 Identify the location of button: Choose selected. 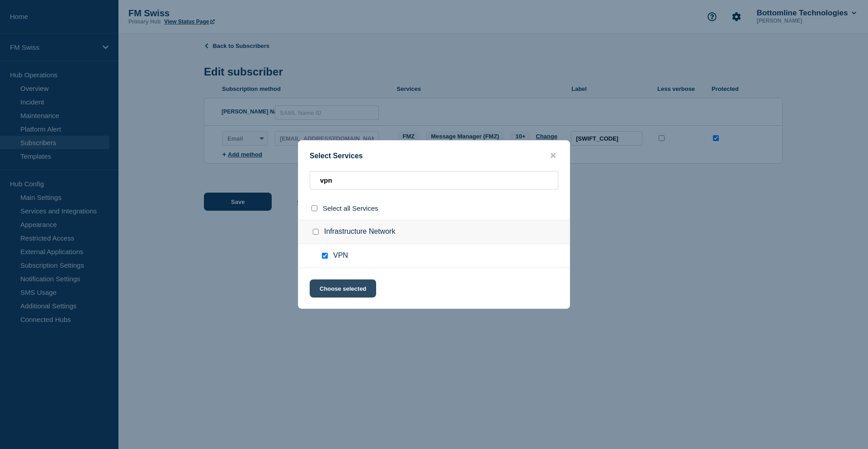
(343, 289).